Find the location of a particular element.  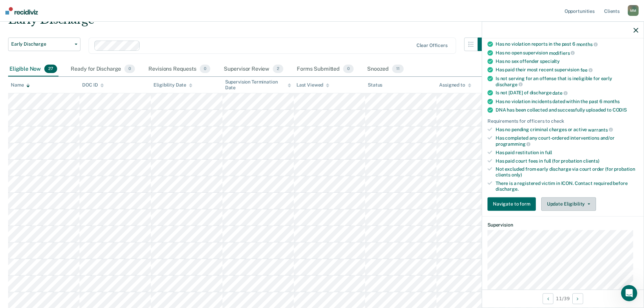

div: Has no violation reports in the past 6 is located at coordinates (567, 44).